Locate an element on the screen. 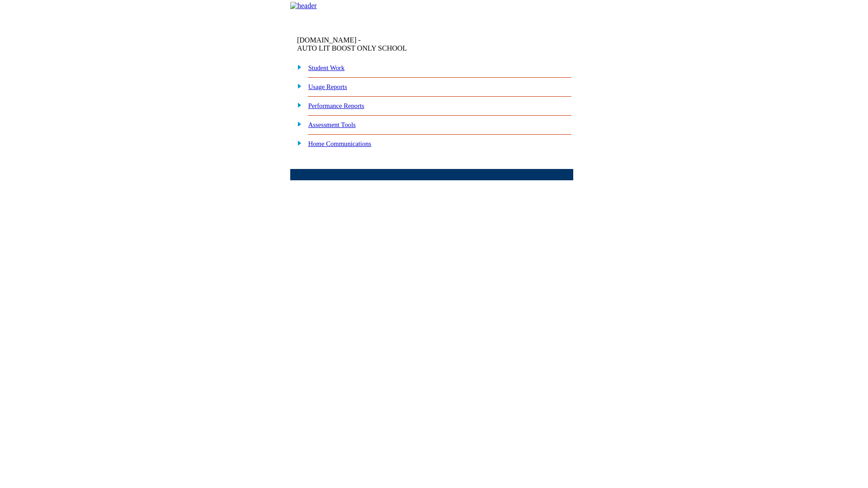 This screenshot has height=488, width=868. a: Home Communications is located at coordinates (340, 144).